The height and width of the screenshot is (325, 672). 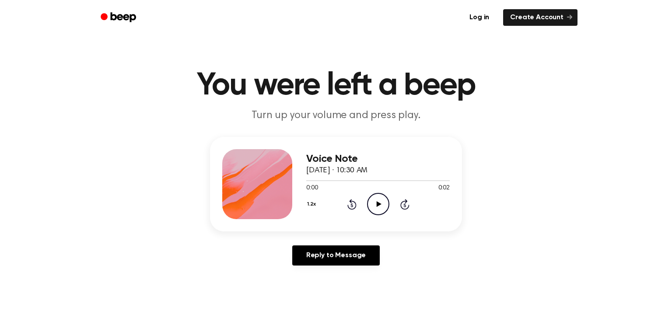 What do you see at coordinates (479, 18) in the screenshot?
I see `a: Log in` at bounding box center [479, 18].